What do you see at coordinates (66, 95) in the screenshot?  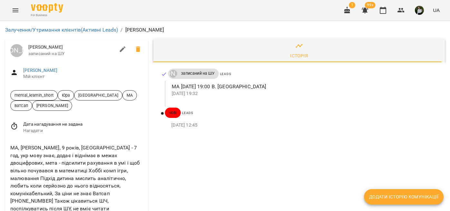 I see `span: Юра` at bounding box center [66, 95].